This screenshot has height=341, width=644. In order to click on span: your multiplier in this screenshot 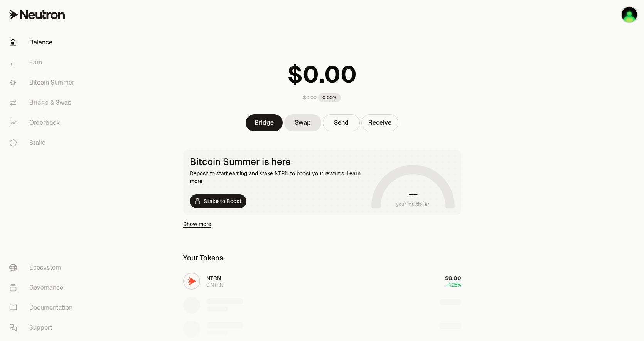, I will do `click(413, 204)`.